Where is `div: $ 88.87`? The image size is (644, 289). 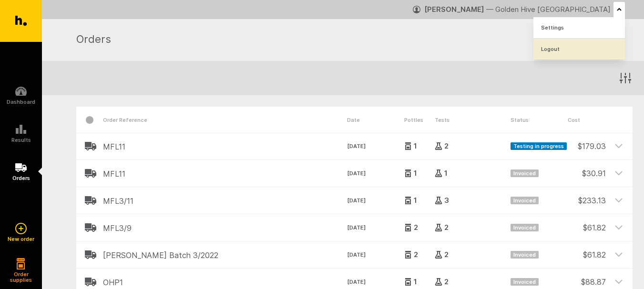 div: $ 88.87 is located at coordinates (586, 278).